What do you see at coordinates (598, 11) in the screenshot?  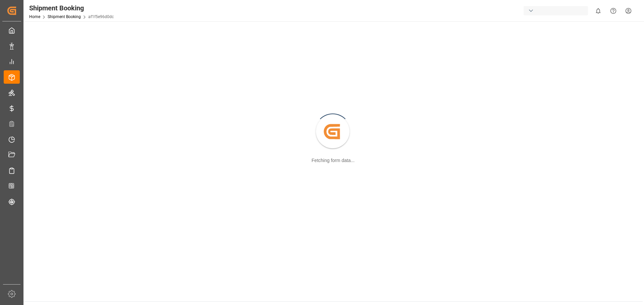 I see `button: show 0 new notifications` at bounding box center [598, 11].